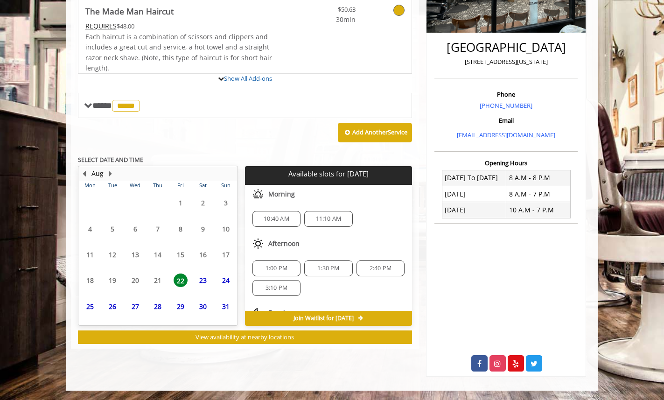 The image size is (664, 400). I want to click on span: Morning, so click(282, 194).